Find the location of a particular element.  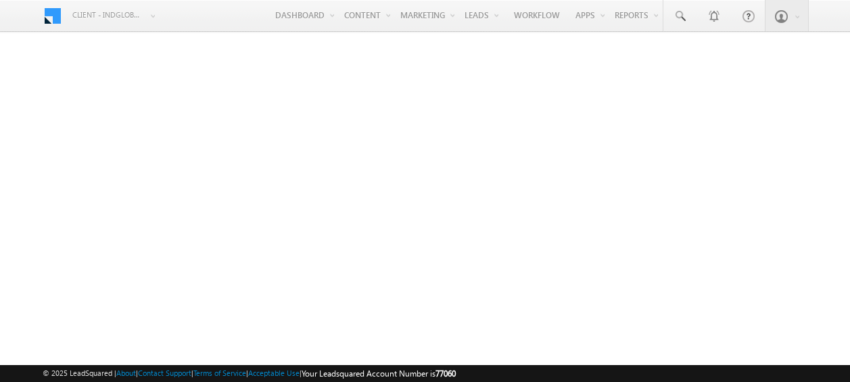

span: Your Leadsquared Account Number is is located at coordinates (379, 373).